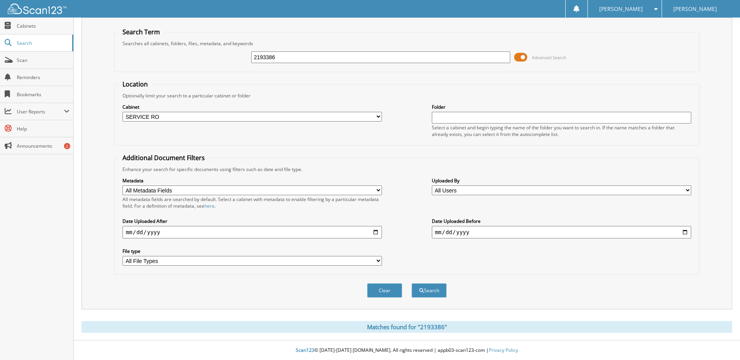 The image size is (740, 360). I want to click on label: Date Uploaded Before, so click(561, 221).